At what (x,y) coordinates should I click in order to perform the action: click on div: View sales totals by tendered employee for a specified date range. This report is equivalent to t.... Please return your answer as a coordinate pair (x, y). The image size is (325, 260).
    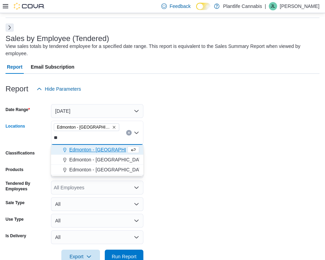
    Looking at the image, I should click on (161, 50).